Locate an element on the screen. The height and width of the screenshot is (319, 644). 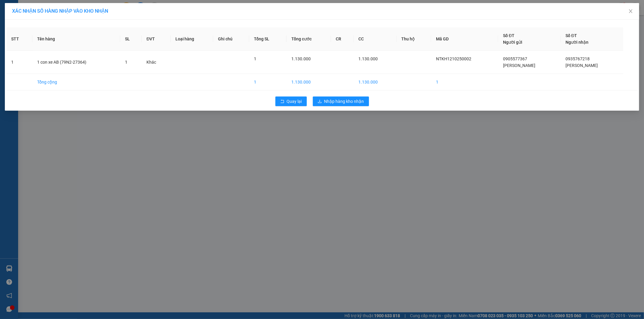
td: Khác is located at coordinates (156, 62).